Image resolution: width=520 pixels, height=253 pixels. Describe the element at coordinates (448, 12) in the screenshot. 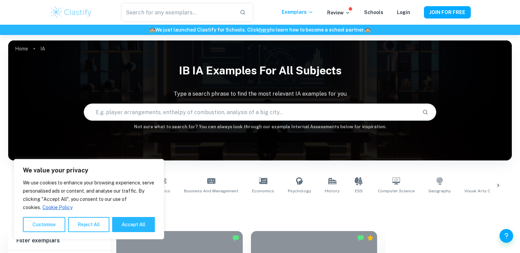

I see `button: JOIN FOR FREE` at that location.